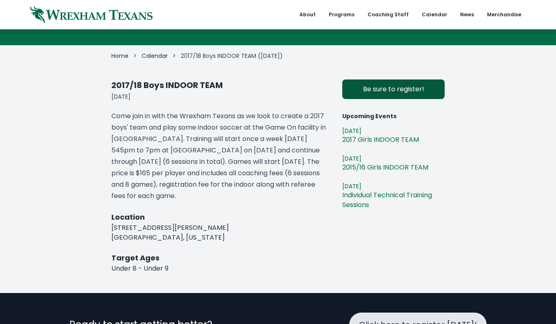  I want to click on span: Individual Technical Training Sessions, so click(393, 200).